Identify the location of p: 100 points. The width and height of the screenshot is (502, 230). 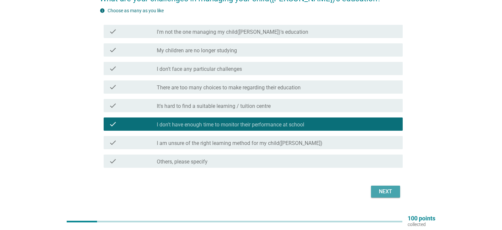
(422, 218).